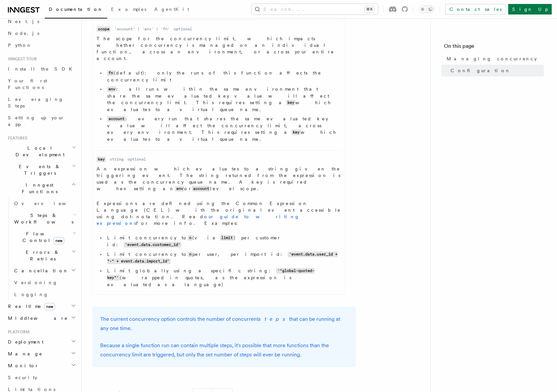 The width and height of the screenshot is (557, 392). Describe the element at coordinates (76, 9) in the screenshot. I see `span: Documentation` at that location.